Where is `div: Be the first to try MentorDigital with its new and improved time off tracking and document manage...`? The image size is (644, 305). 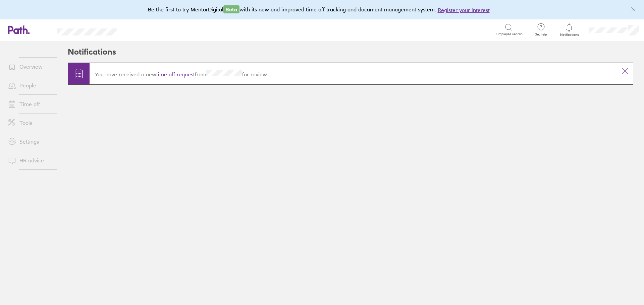 div: Be the first to try MentorDigital with its new and improved time off tracking and document manage... is located at coordinates (322, 10).